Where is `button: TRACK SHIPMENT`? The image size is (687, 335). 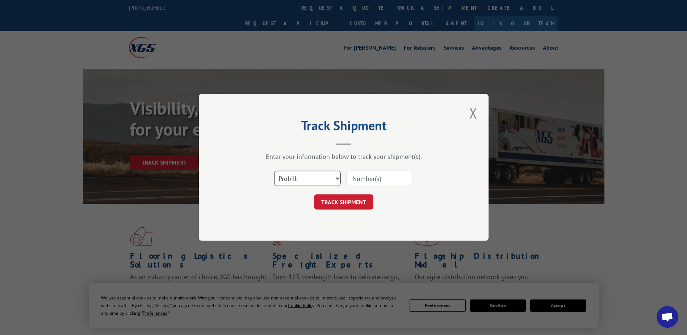 button: TRACK SHIPMENT is located at coordinates (344, 202).